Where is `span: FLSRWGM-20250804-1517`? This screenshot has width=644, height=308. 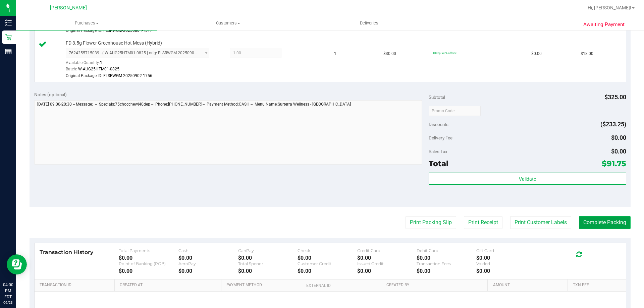
span: FLSRWGM-20250804-1517 is located at coordinates (128, 30).